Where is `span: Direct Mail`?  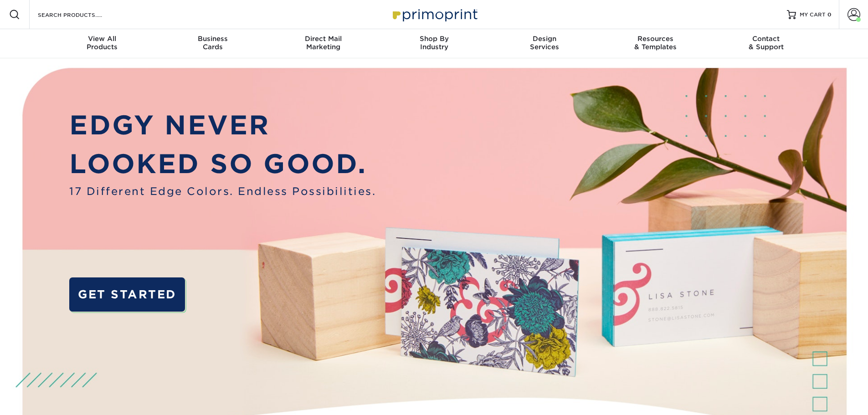
span: Direct Mail is located at coordinates (323, 39).